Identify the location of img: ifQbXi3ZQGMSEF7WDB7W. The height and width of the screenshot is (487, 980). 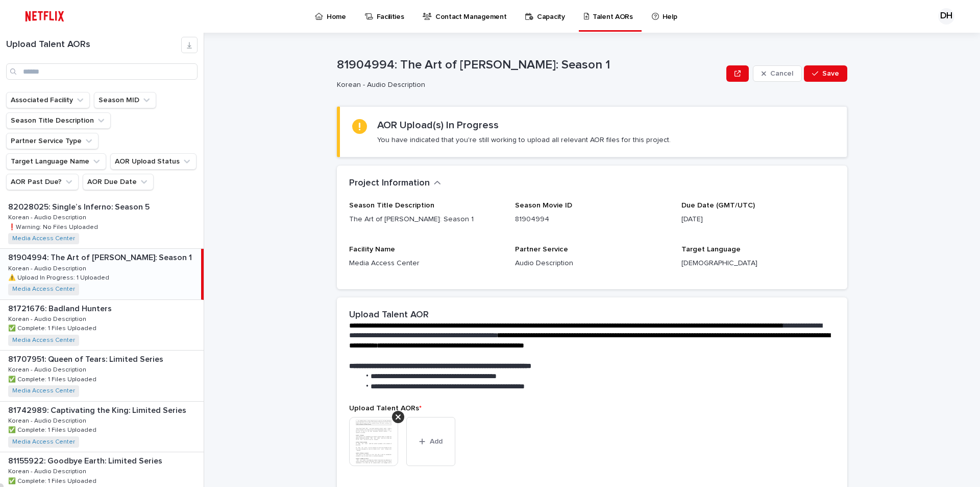
(44, 16).